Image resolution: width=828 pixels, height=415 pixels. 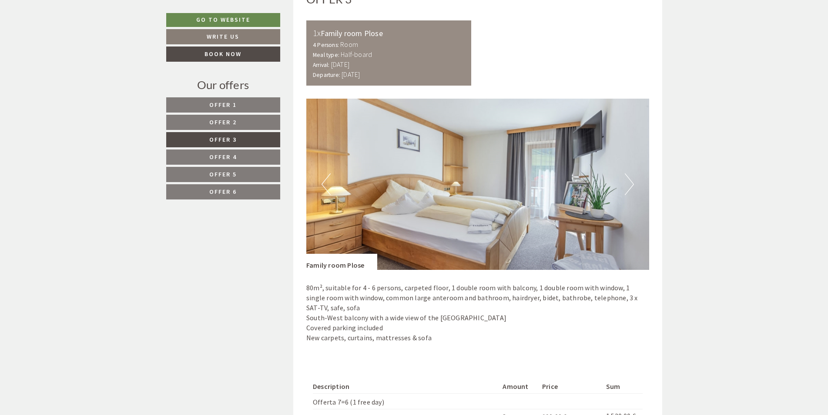 What do you see at coordinates (223, 174) in the screenshot?
I see `span: Offer 5` at bounding box center [223, 174].